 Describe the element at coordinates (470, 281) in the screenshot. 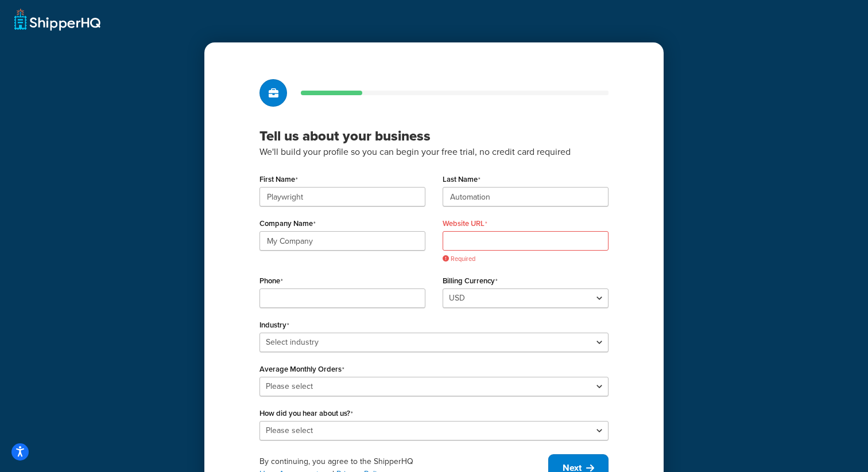

I see `label: Billing Currency` at that location.